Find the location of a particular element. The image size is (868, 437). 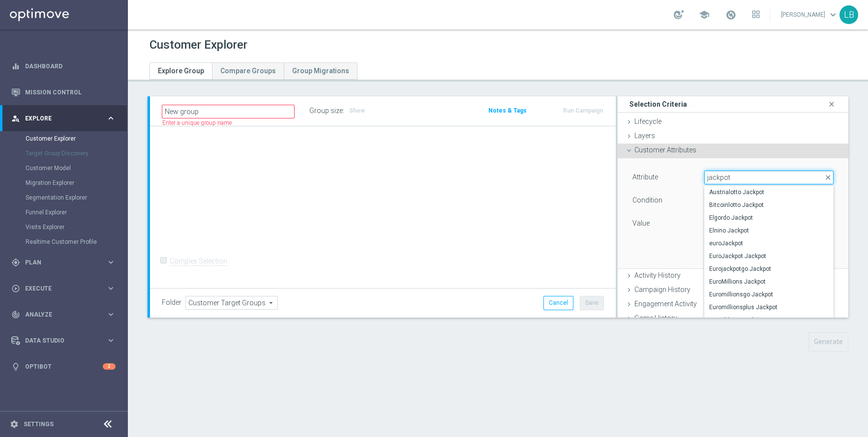

div: gps_fixed Plan keyboard_arrow_right is located at coordinates (63, 263).